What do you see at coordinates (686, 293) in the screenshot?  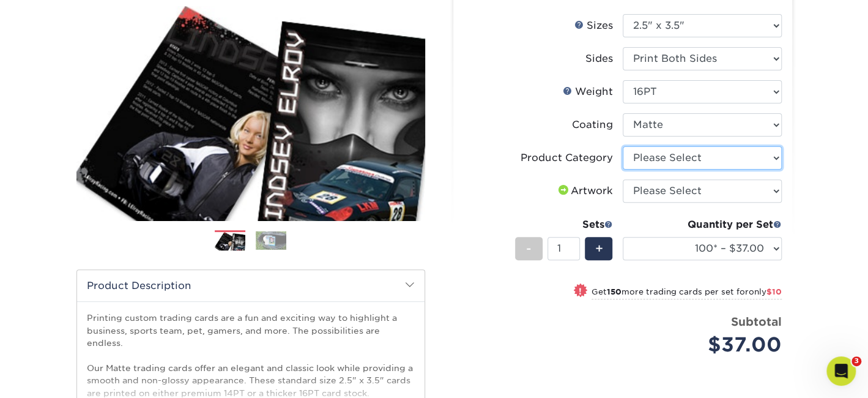 I see `small: Get more trading cards per set for` at bounding box center [686, 293].